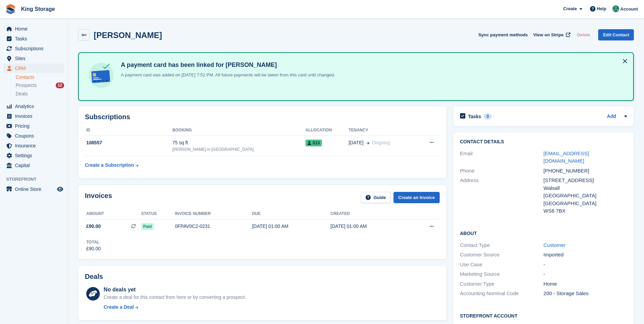 The width and height of the screenshot is (644, 324). I want to click on span: Paid, so click(147, 226).